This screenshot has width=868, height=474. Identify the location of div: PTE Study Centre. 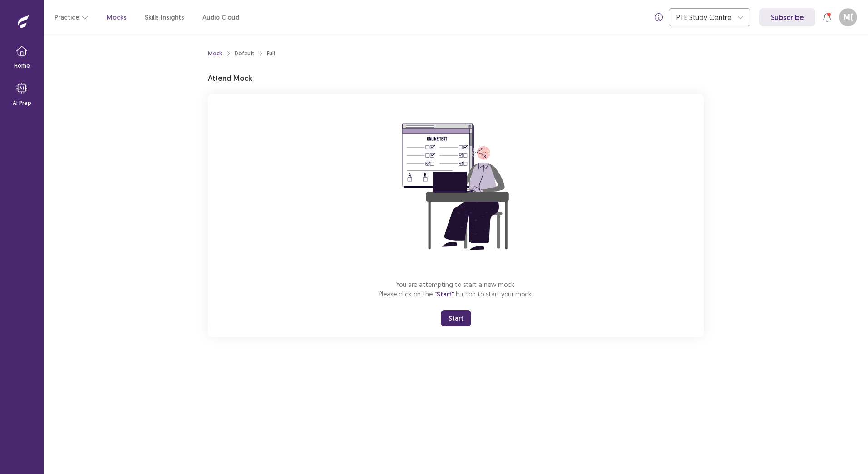
(705, 17).